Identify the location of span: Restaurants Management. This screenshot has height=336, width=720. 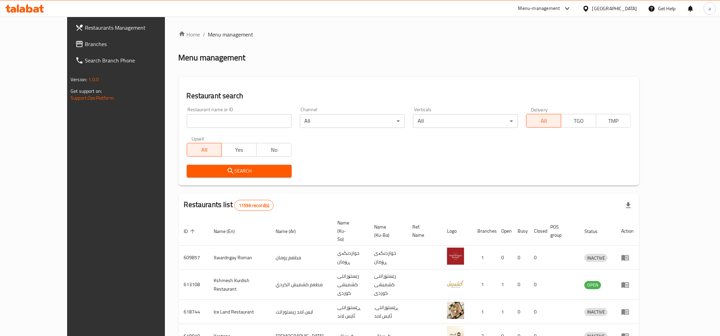
(133, 28).